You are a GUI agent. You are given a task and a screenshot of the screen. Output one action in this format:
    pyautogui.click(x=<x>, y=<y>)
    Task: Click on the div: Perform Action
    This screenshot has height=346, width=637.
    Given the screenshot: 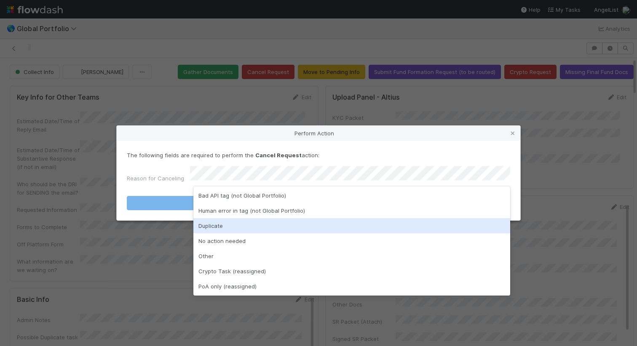 What is the action you would take?
    pyautogui.click(x=318, y=133)
    